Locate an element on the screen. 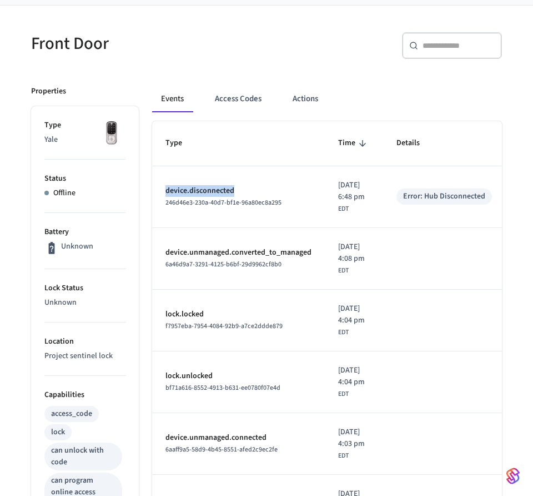 The image size is (533, 496). p: Offline is located at coordinates (64, 193).